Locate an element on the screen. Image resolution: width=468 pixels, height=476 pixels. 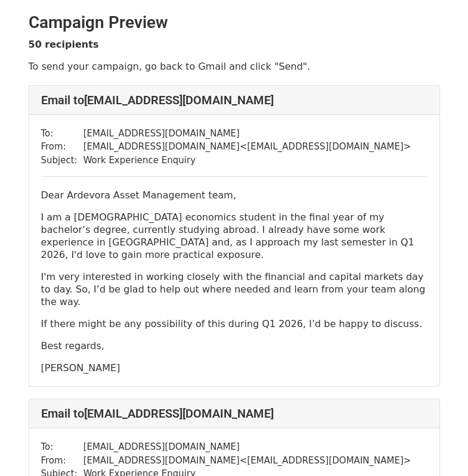
td: Subject: is located at coordinates (62, 160).